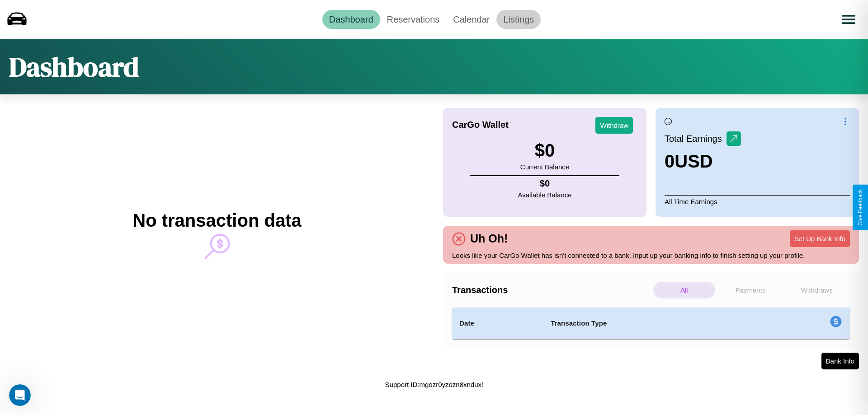  What do you see at coordinates (653, 323) in the screenshot?
I see `h4: Transaction Type` at bounding box center [653, 323].